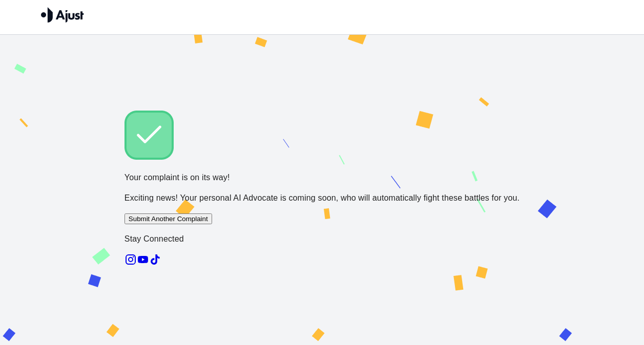 The image size is (644, 345). I want to click on button: Submit Another Complaint, so click(168, 219).